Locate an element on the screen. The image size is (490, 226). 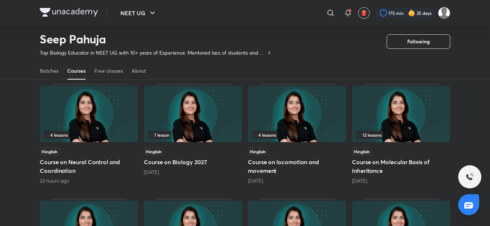
a: About is located at coordinates (139, 71).